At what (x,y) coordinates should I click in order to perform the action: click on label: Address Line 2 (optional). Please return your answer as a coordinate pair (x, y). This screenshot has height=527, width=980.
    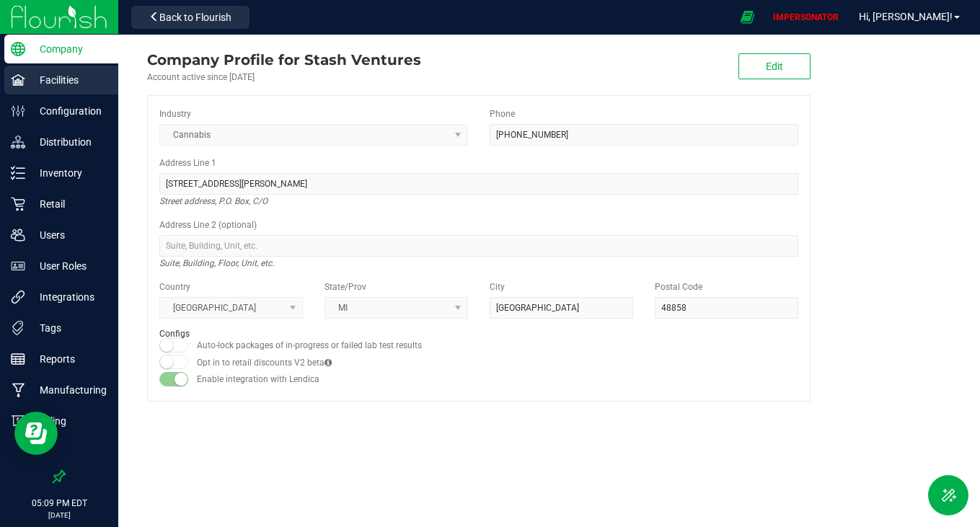
    Looking at the image, I should click on (208, 225).